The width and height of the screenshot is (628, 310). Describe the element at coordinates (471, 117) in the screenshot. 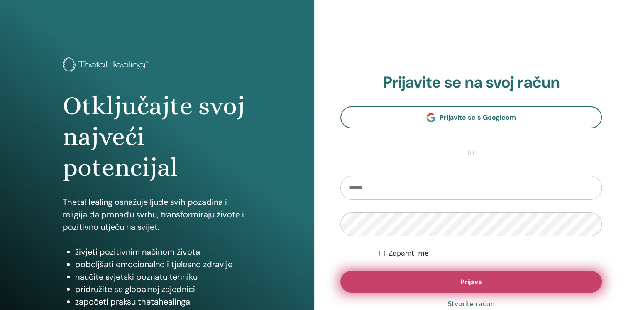

I see `a: Prijavite se s Googleom` at that location.